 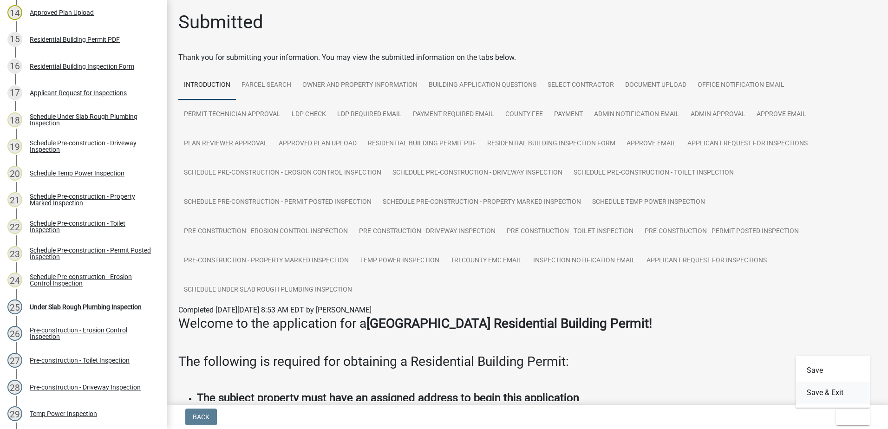 What do you see at coordinates (15, 93) in the screenshot?
I see `div: 17` at bounding box center [15, 93].